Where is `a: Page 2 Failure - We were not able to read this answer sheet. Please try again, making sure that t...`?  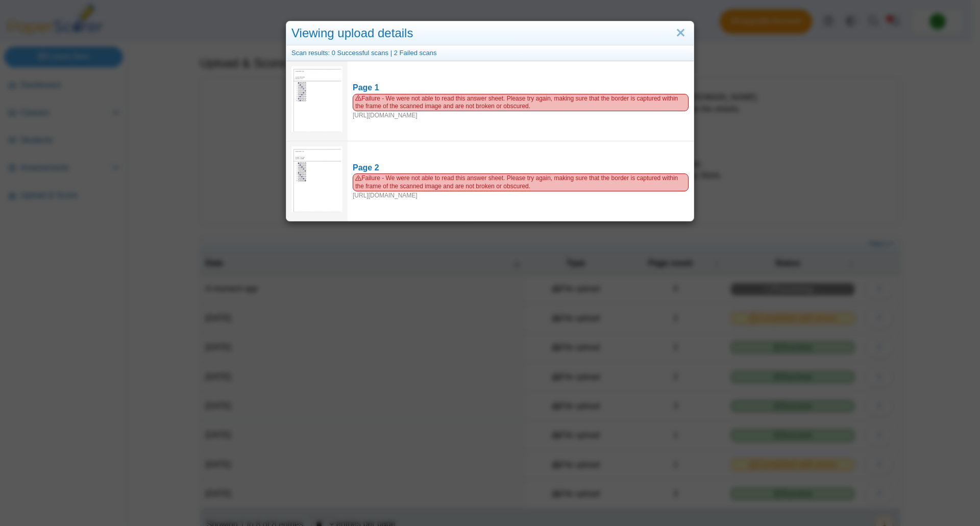 a: Page 2 Failure - We were not able to read this answer sheet. Please try again, making sure that t... is located at coordinates (521, 181).